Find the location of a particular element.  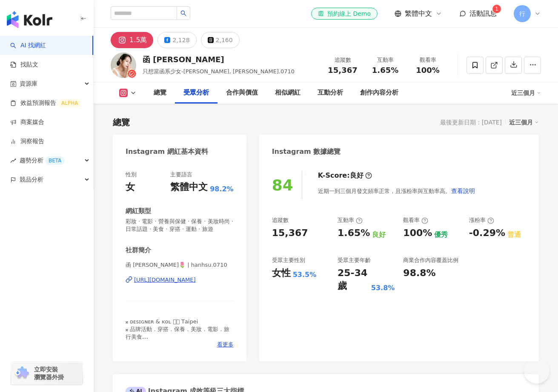

div: 商業合作內容覆蓋比例 is located at coordinates (431, 260).